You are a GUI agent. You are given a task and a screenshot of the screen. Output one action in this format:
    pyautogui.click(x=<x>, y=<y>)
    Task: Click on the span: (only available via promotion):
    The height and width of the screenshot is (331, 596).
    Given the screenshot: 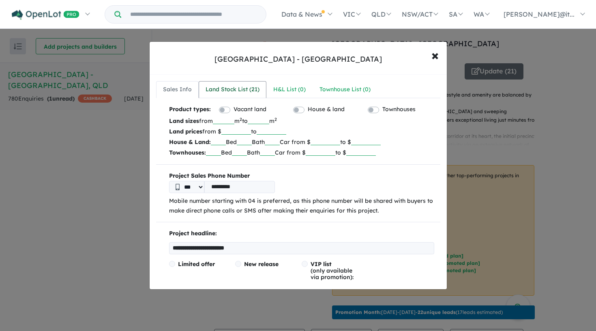 What is the action you would take?
    pyautogui.click(x=332, y=270)
    